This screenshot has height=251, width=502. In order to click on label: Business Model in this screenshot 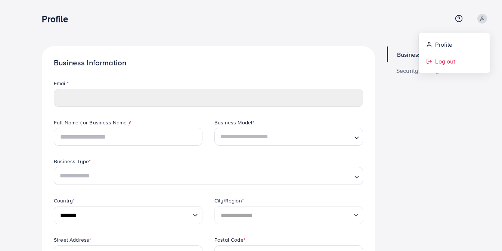, I will do `click(234, 122)`.